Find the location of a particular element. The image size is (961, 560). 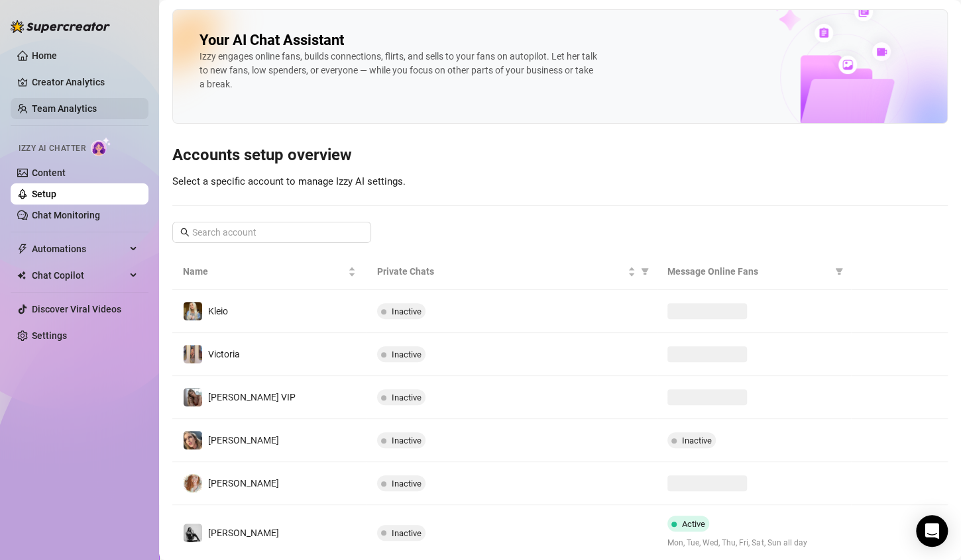

img: Amy Pond is located at coordinates (193, 484).